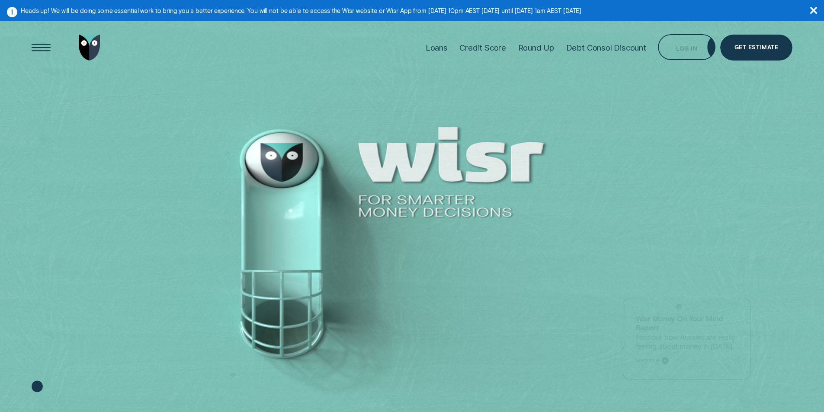 The height and width of the screenshot is (412, 824). Describe the element at coordinates (437, 48) in the screenshot. I see `a: Loans` at that location.